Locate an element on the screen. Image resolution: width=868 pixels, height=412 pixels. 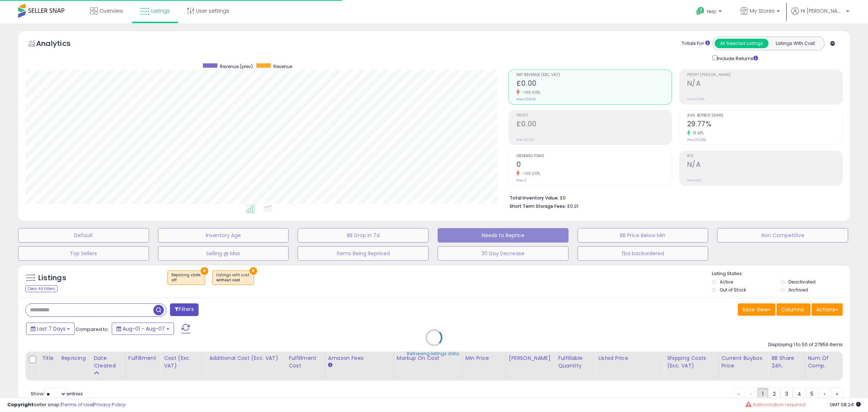
h5: Analytics is located at coordinates (60, 44).